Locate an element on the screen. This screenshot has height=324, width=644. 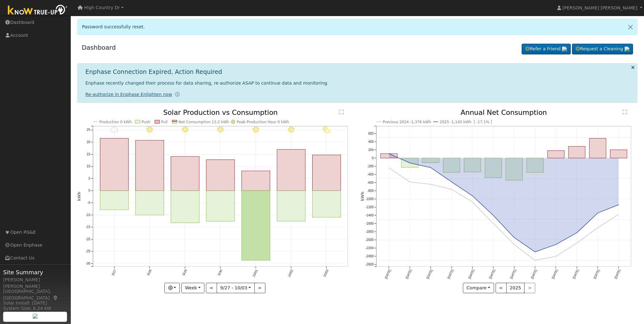
text: 10/01 is located at coordinates (255, 273).